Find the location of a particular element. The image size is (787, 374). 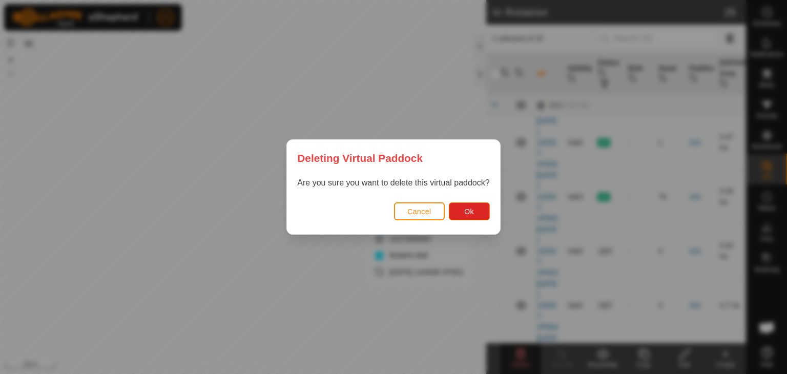

span: Cancel is located at coordinates (419, 212).